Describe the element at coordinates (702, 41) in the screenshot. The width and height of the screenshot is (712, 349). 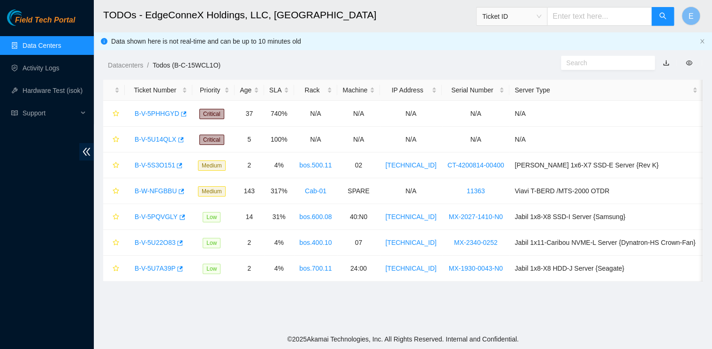
I see `span: close` at that location.